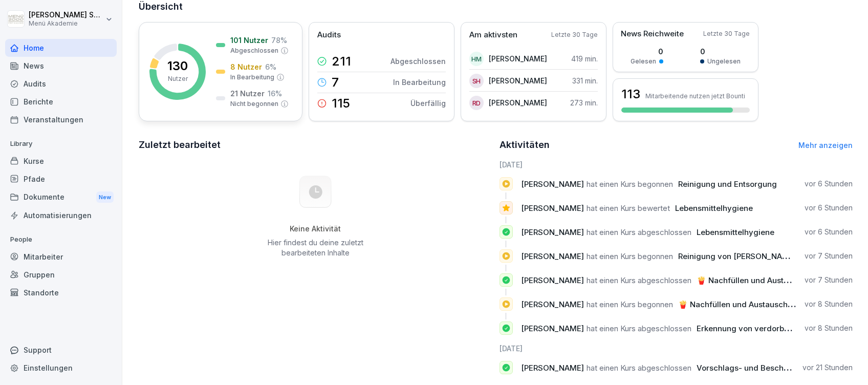 Image resolution: width=868 pixels, height=385 pixels. What do you see at coordinates (316, 248) in the screenshot?
I see `p: Hier findest du deine zuletzt bearbeiteten Inhalte` at bounding box center [316, 248].